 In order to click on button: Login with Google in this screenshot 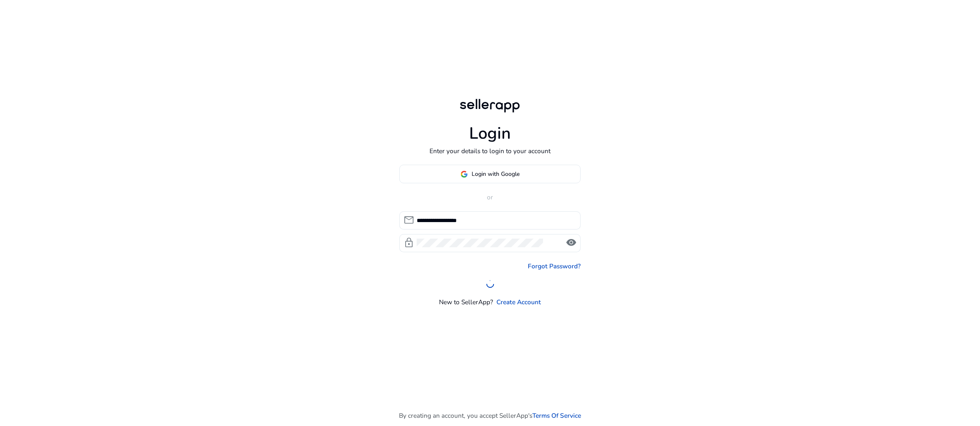, I will do `click(490, 174)`.